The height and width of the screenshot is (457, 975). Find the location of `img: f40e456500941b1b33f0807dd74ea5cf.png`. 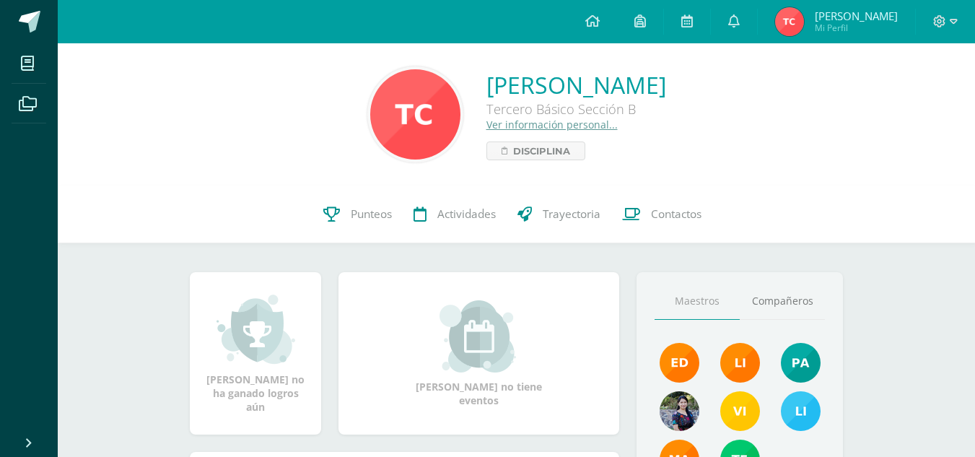

img: f40e456500941b1b33f0807dd74ea5cf.png is located at coordinates (679, 362).